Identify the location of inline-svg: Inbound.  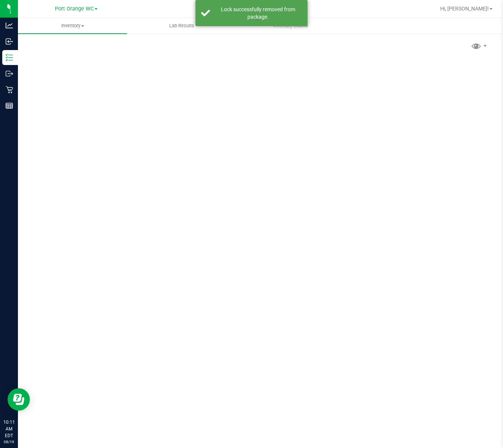
(9, 42).